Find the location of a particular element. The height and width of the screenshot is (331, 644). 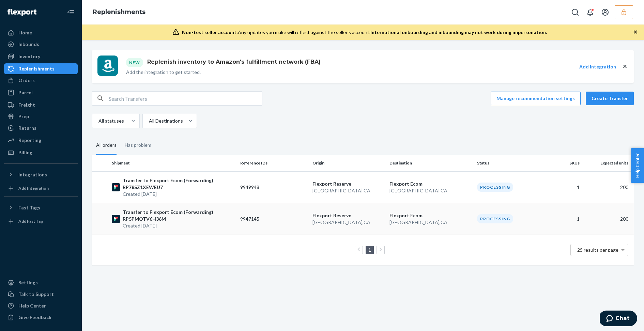

th: Origin is located at coordinates (348, 163).